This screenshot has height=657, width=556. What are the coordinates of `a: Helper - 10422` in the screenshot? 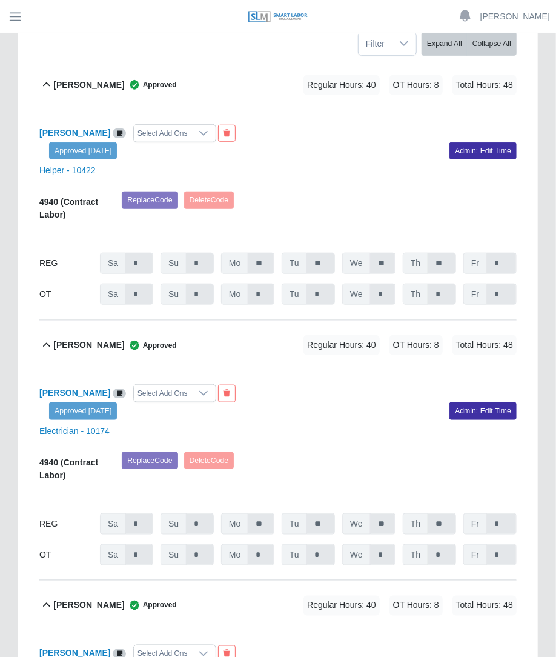 It's located at (67, 170).